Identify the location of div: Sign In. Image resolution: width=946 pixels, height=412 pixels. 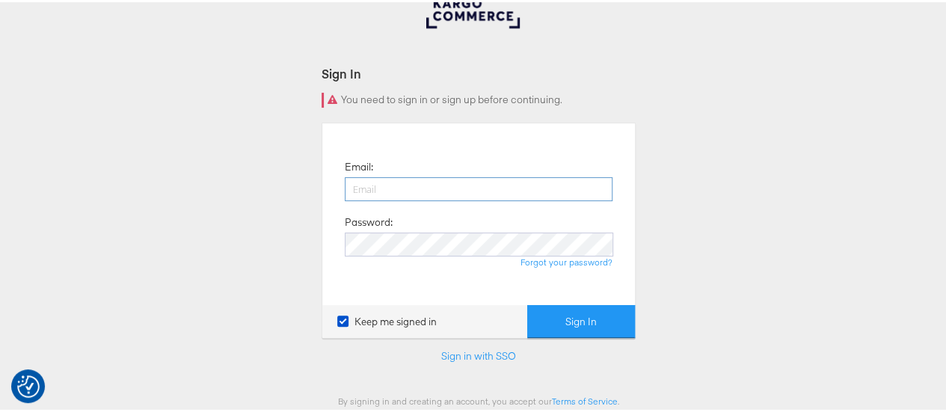
(479, 71).